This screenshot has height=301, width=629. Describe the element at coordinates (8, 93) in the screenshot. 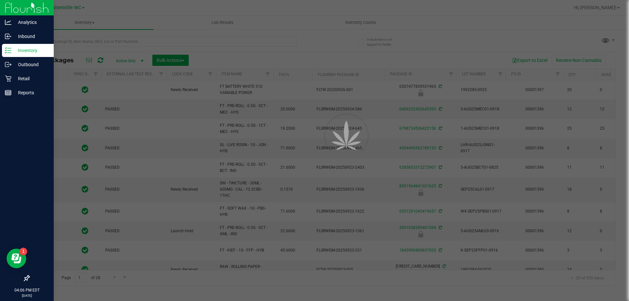

I see `inline-svg: Reports` at that location.